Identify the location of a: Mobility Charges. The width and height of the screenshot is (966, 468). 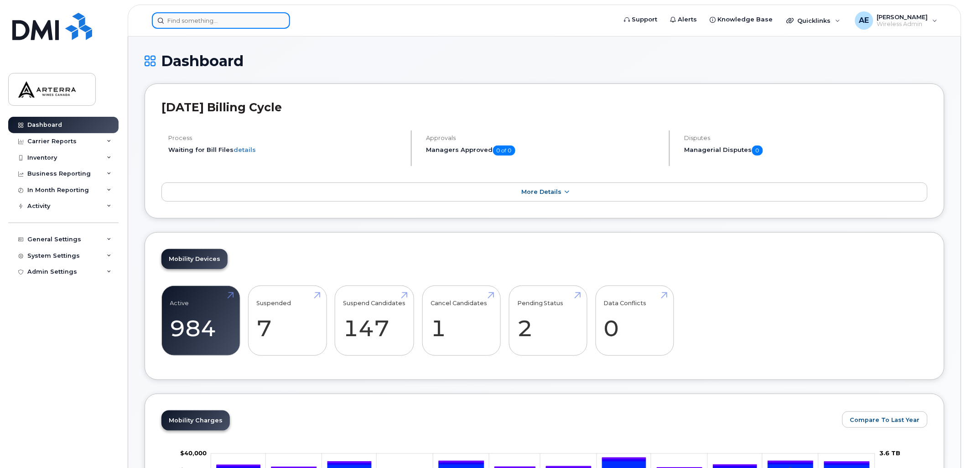
(196, 421).